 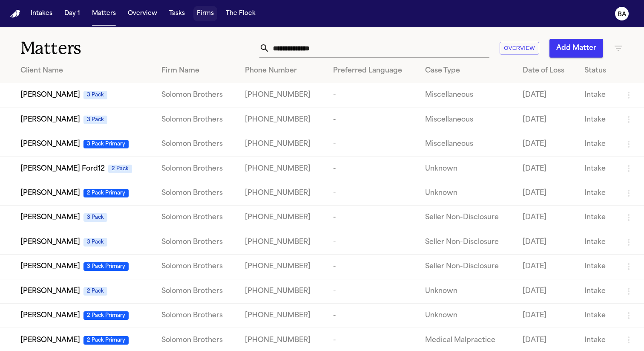 I want to click on div: Case Type, so click(x=467, y=71).